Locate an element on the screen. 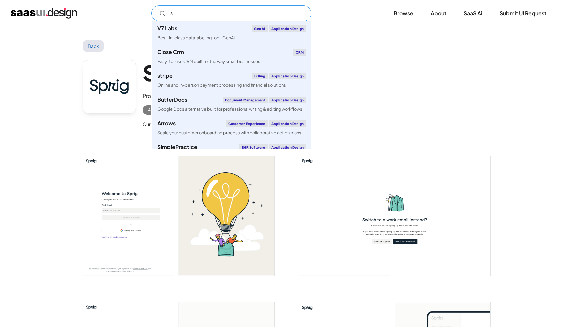 The height and width of the screenshot is (327, 565). div: Online and in-person payment processing and financial solutions is located at coordinates (222, 85).